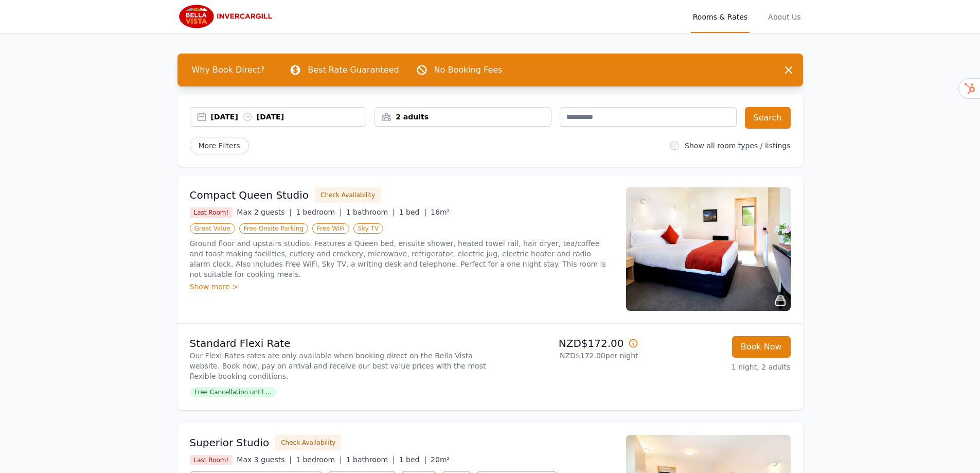 This screenshot has height=473, width=980. Describe the element at coordinates (353, 70) in the screenshot. I see `p: Best Rate Guaranteed` at that location.